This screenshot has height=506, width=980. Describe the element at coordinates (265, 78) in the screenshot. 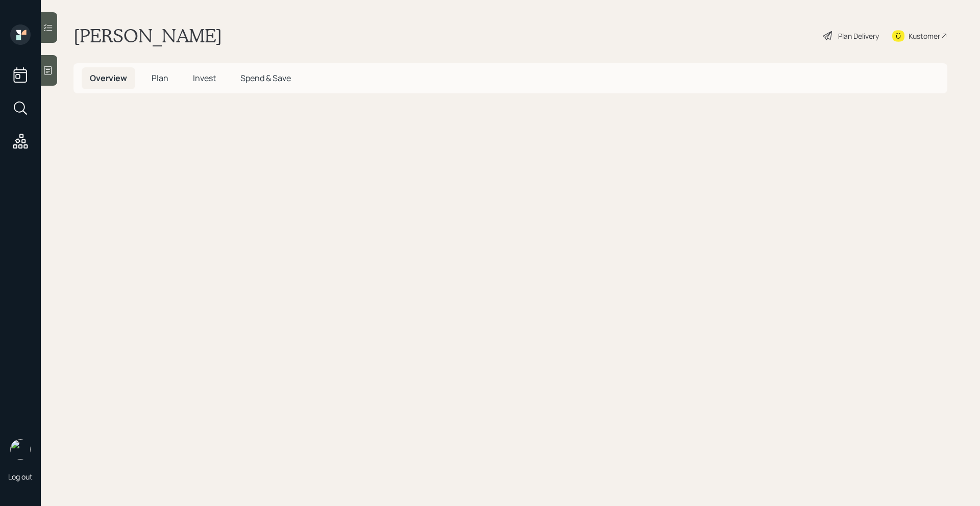

I see `span: Spend & Save` at that location.